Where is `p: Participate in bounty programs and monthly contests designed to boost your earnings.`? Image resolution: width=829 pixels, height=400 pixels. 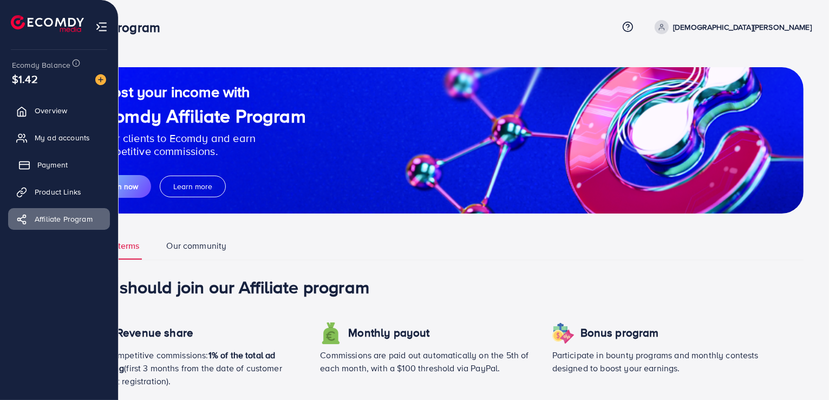 p: Participate in bounty programs and monthly contests designed to boost your earnings. is located at coordinates (660, 361).